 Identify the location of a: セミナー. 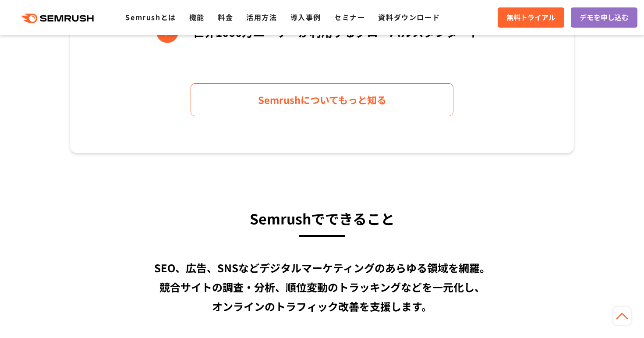
(350, 17).